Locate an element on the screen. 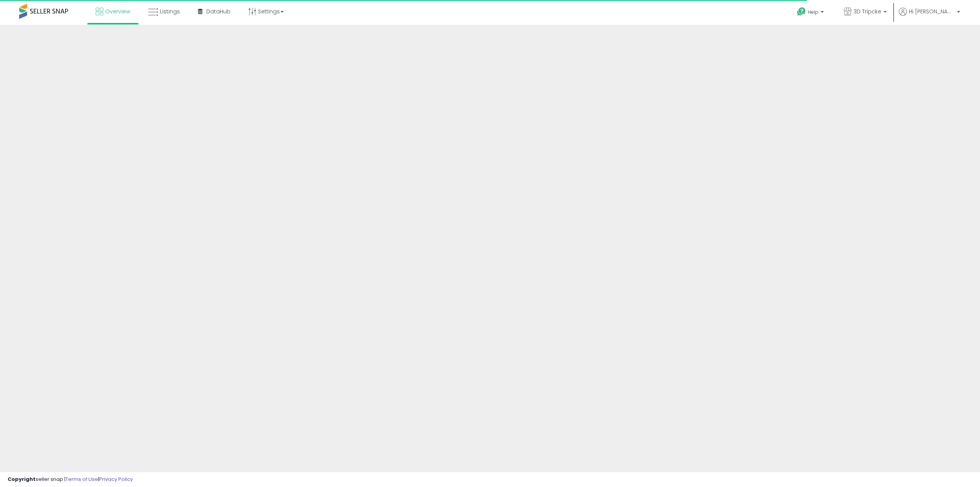  i: Get Help is located at coordinates (802, 12).